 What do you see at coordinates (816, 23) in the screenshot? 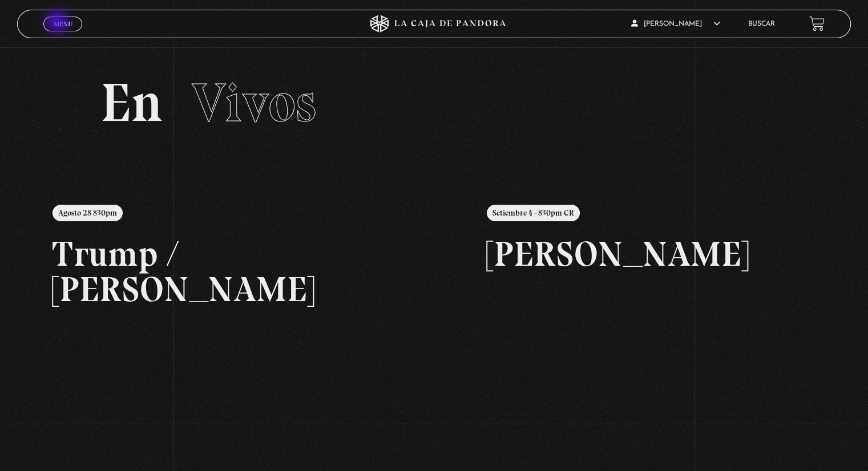
I see `a: View your shopping cart` at bounding box center [816, 23].